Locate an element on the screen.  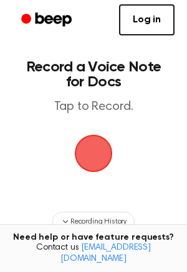
p: Tap to Record. is located at coordinates (93, 107).